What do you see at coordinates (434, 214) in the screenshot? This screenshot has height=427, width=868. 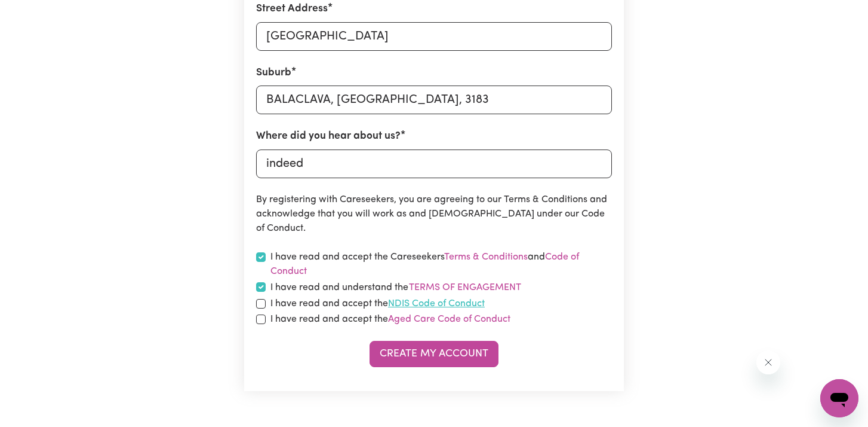 I see `p: By registering with Careseekers, you are agreeing to our Terms & Conditions and acknowledge that ...` at bounding box center [434, 214].